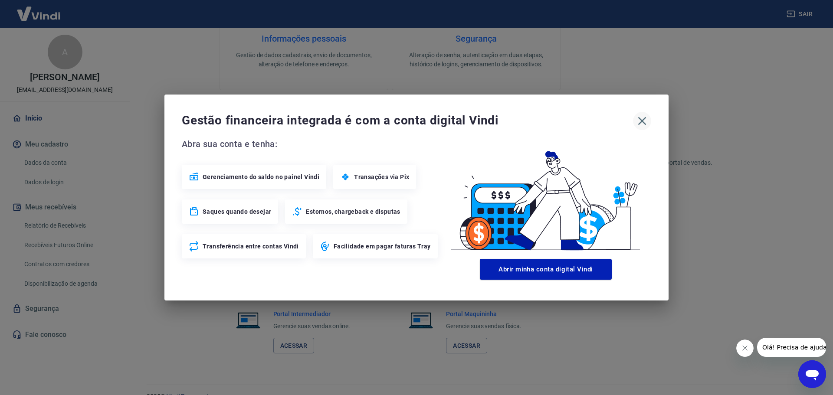  Describe the element at coordinates (546, 269) in the screenshot. I see `button: Abrir minha conta digital Vindi` at that location.